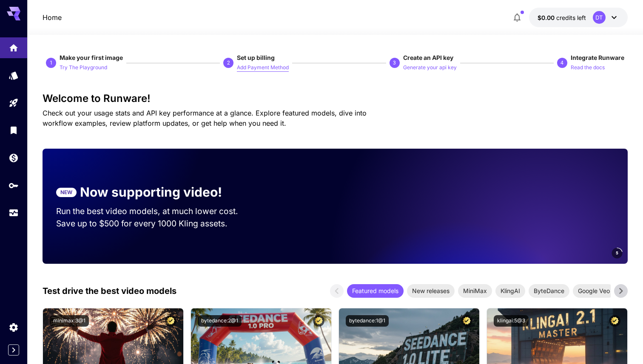 The height and width of the screenshot is (364, 643). What do you see at coordinates (155, 223) in the screenshot?
I see `p: Save up to $500 for every 1000 Kling assets.` at bounding box center [155, 223].